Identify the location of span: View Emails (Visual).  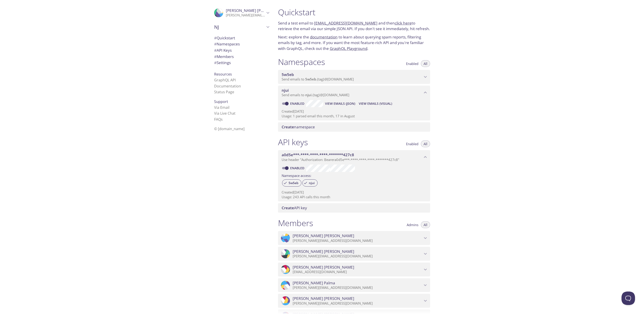
(375, 104).